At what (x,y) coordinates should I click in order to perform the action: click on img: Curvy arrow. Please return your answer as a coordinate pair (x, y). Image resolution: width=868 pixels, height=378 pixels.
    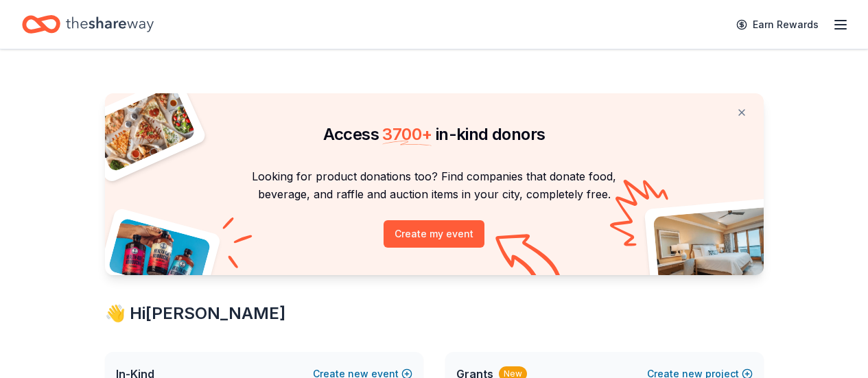
    Looking at the image, I should click on (529, 260).